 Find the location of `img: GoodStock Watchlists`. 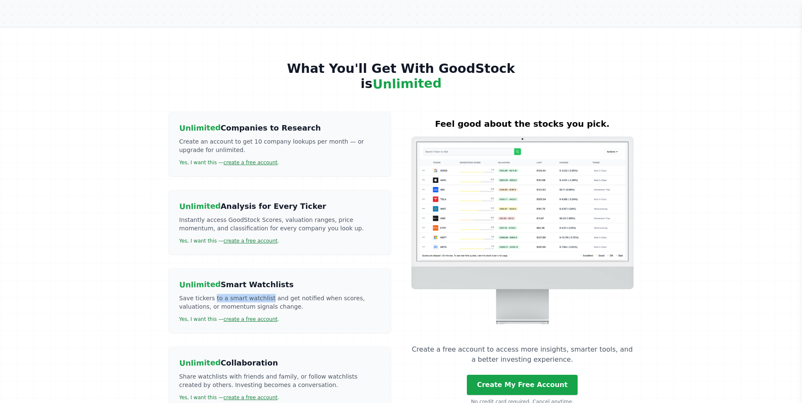

img: GoodStock Watchlists is located at coordinates (522, 230).